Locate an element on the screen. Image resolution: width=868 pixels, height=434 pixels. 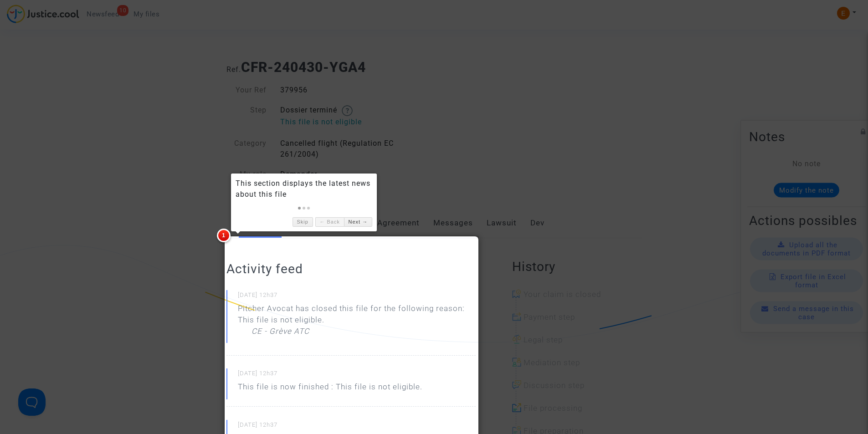
a: ← Back is located at coordinates (330, 221).